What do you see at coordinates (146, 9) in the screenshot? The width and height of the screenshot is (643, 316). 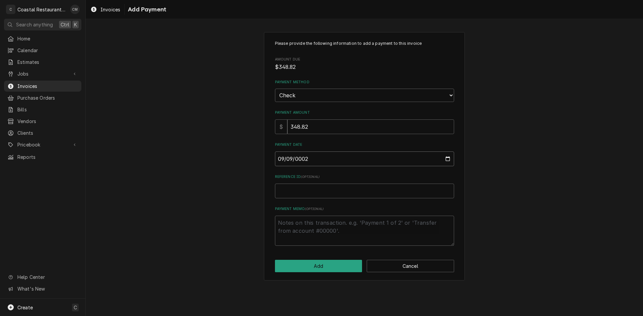 I see `span: Add Payment` at bounding box center [146, 9].